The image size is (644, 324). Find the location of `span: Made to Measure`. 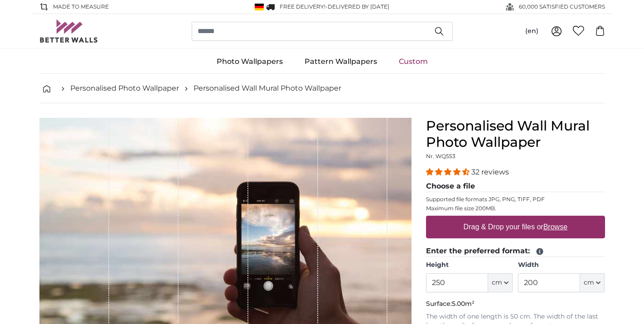

span: Made to Measure is located at coordinates (81, 7).